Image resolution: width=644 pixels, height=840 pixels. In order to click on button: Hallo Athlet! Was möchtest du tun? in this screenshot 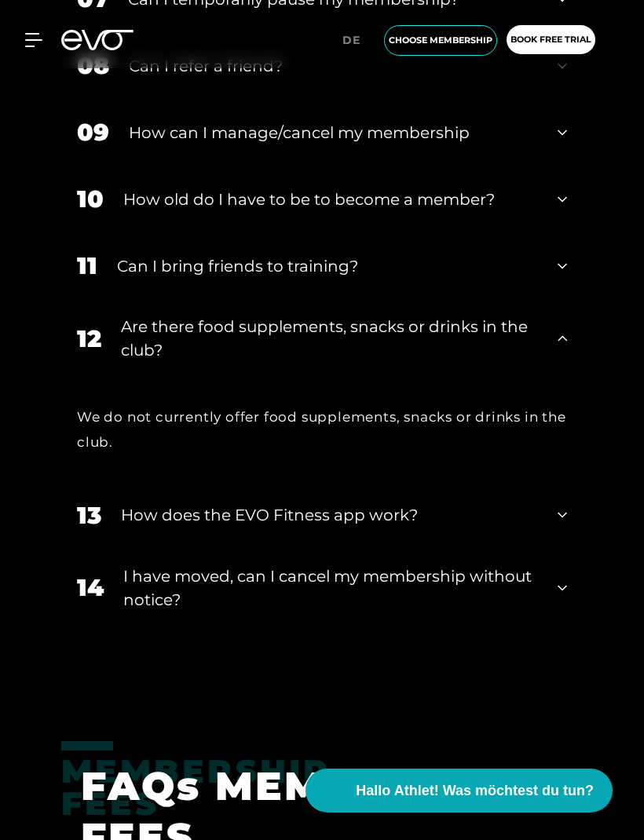, I will do `click(458, 791)`.